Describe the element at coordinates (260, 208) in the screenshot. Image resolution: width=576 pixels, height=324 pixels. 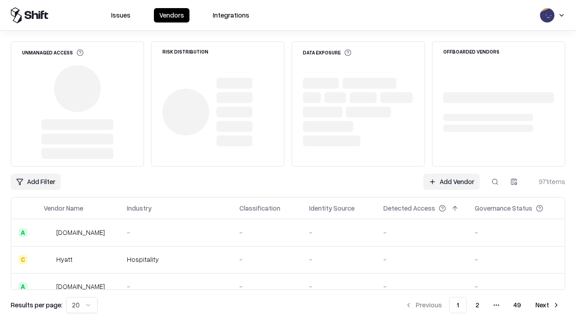
I see `div: Classification` at that location.